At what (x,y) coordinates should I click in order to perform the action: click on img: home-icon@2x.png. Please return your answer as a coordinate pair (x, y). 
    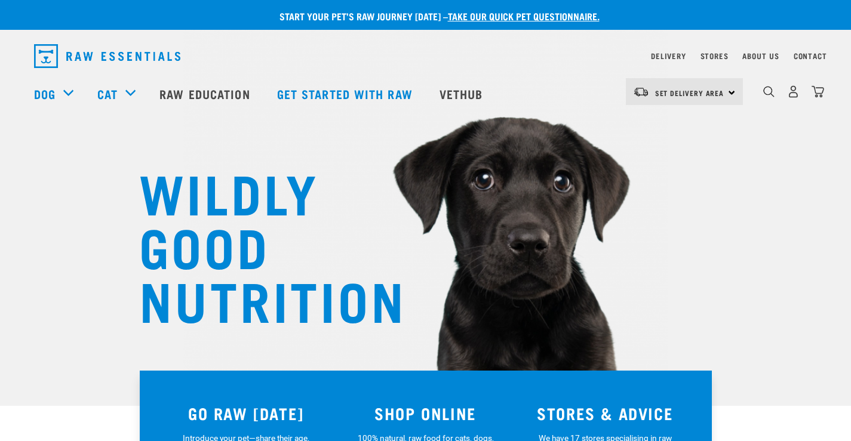
    Looking at the image, I should click on (818, 91).